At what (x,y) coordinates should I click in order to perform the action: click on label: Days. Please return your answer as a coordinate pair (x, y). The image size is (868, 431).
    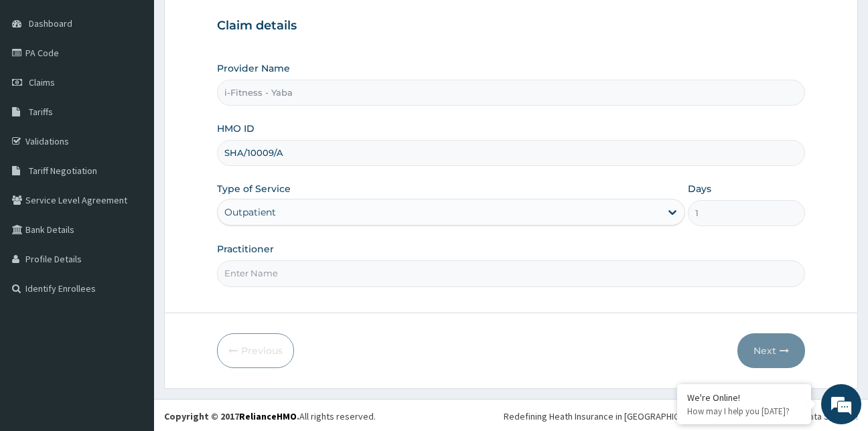
    Looking at the image, I should click on (700, 189).